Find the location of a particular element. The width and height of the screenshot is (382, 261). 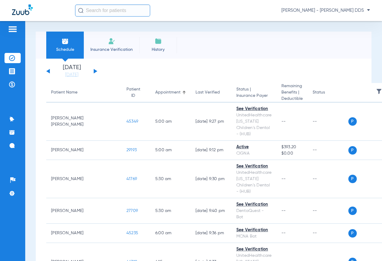

span: History is located at coordinates (158, 50).